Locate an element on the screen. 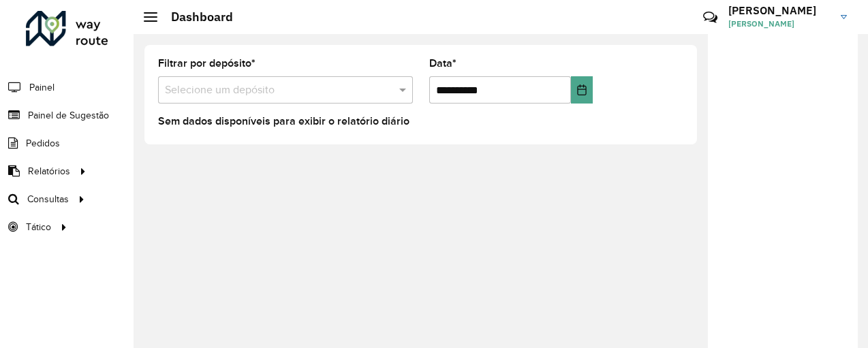 This screenshot has height=348, width=868. span: Relatórios is located at coordinates (49, 171).